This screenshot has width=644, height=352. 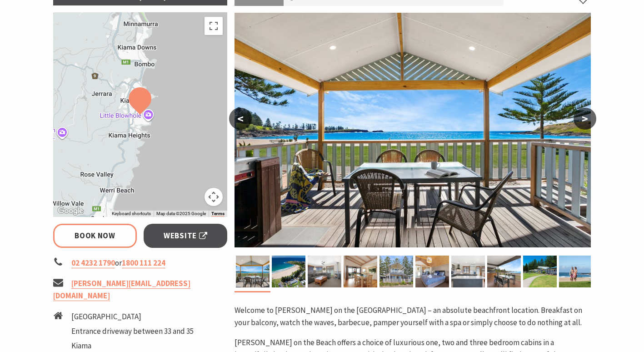 I want to click on li: or, so click(x=141, y=263).